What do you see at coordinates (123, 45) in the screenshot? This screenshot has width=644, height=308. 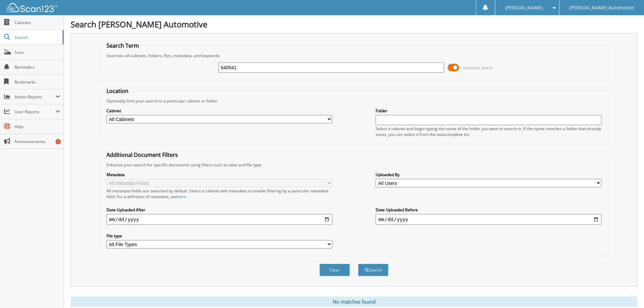 I see `legend: Search Term` at bounding box center [123, 45].